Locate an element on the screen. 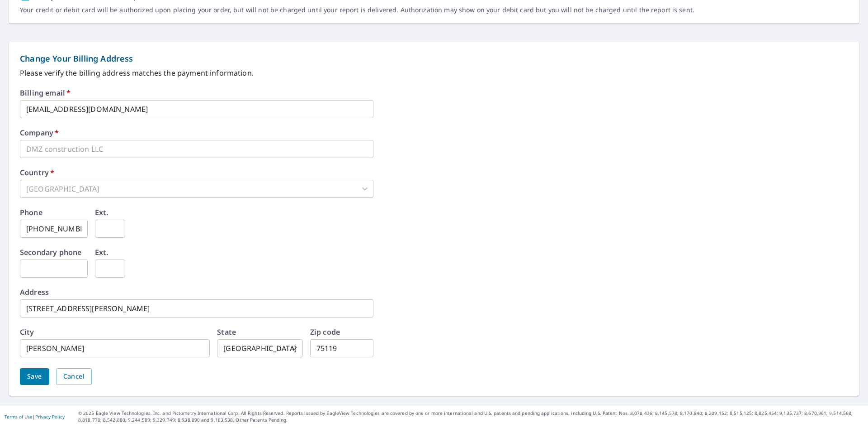  p: © 2025 Eagle View Technologies, Inc. and Pictometry International Corp. All Rights Reserved. Repo... is located at coordinates (471, 417).